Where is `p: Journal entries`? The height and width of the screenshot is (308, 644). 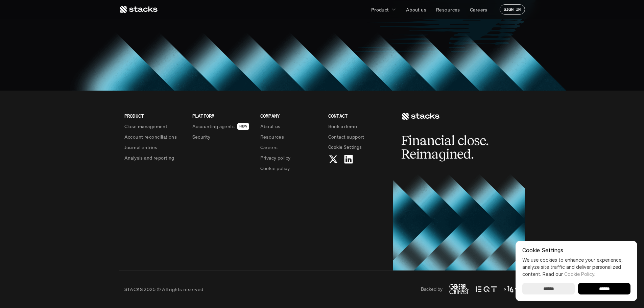 p: Journal entries is located at coordinates (141, 147).